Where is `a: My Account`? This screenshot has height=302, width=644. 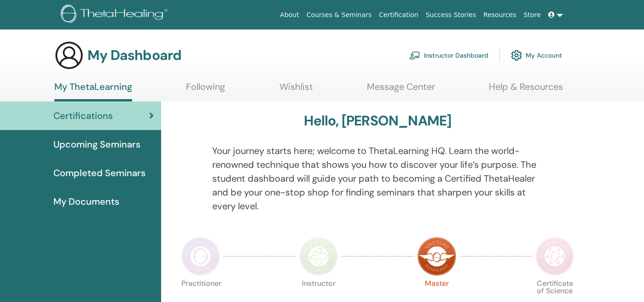
a: My Account is located at coordinates (536, 56).